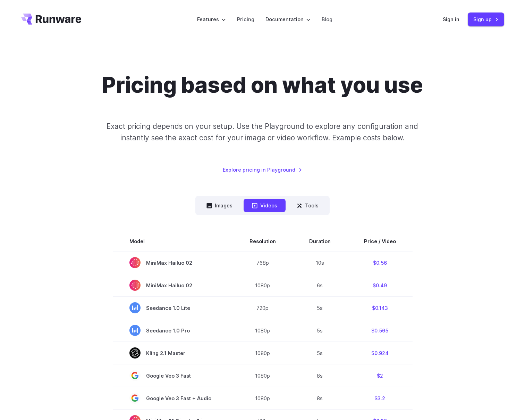 The image size is (525, 420). What do you see at coordinates (173, 375) in the screenshot?
I see `span: Google Veo 3 Fast` at bounding box center [173, 375].